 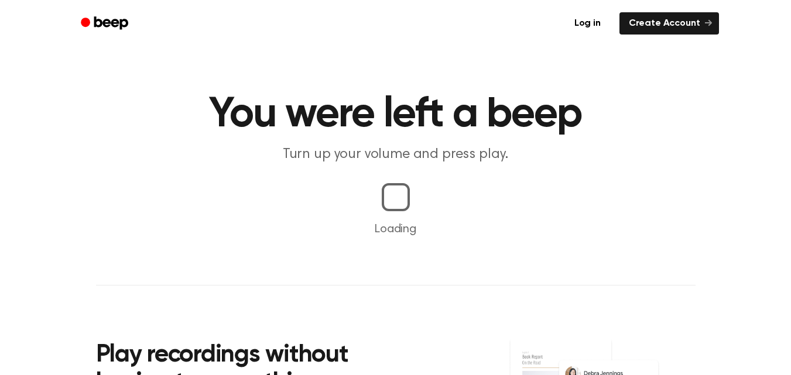 What do you see at coordinates (396, 155) in the screenshot?
I see `p: Turn up your volume and press play.` at bounding box center [396, 155].